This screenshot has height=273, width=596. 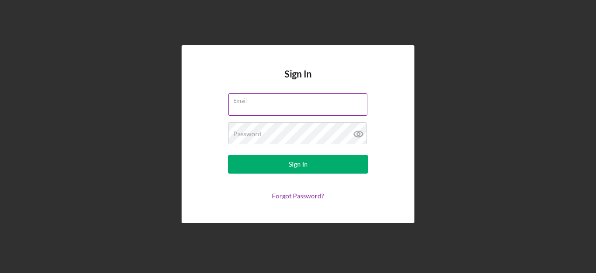 What do you see at coordinates (298, 164) in the screenshot?
I see `button: Sign In` at bounding box center [298, 164].